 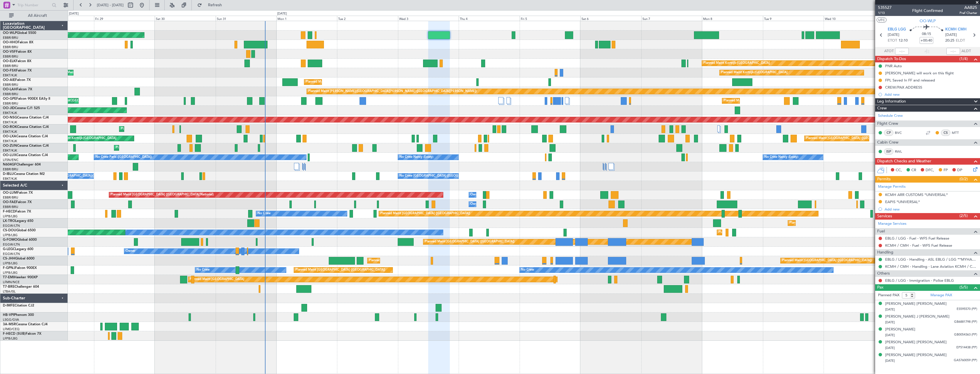 I want to click on div: Sat 30, so click(x=185, y=19).